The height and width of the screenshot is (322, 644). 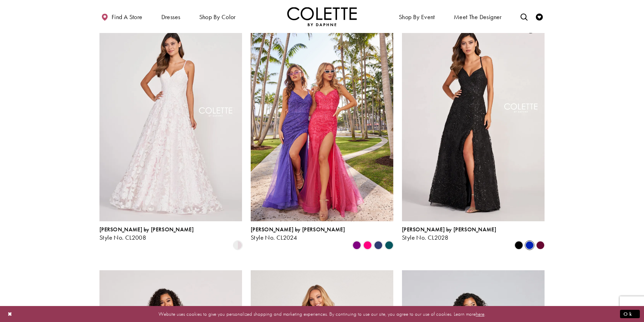 What do you see at coordinates (480, 313) in the screenshot?
I see `a: here` at bounding box center [480, 313].